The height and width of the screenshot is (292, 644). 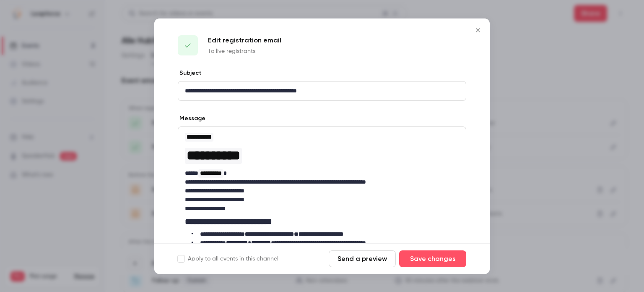 I want to click on p: To live registrants, so click(x=244, y=51).